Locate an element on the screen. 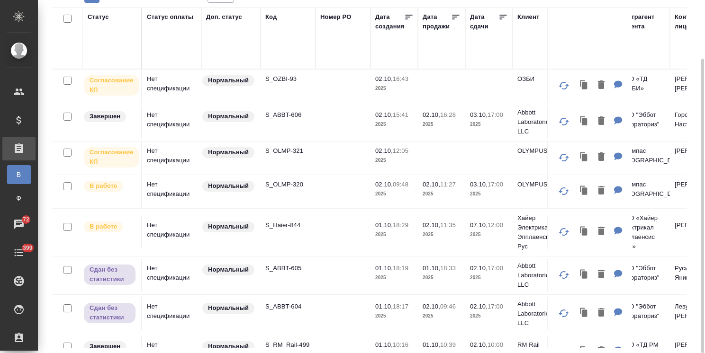 This screenshot has height=353, width=705. p: ООО «Хайер Электрикал Эпплаенсис РУС» is located at coordinates (642, 233).